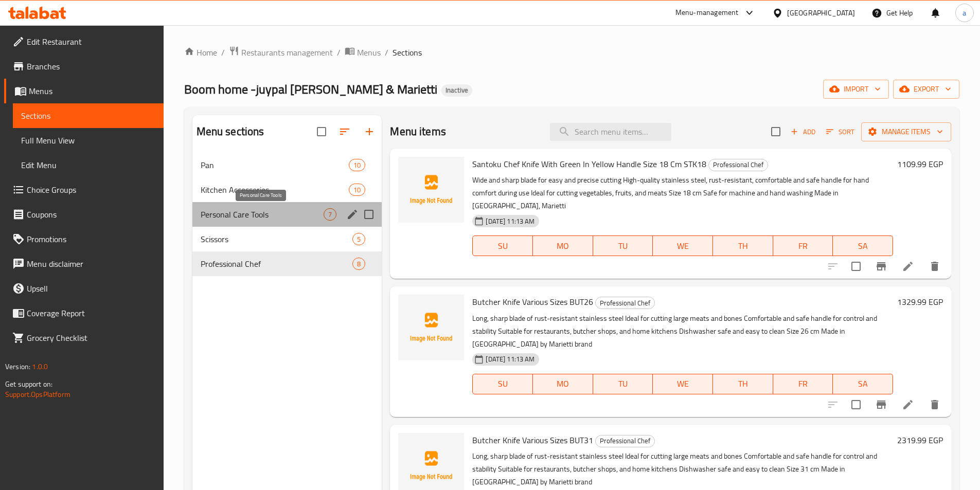 This screenshot has height=490, width=980. I want to click on div: Personal Care Tools7edit, so click(287, 214).